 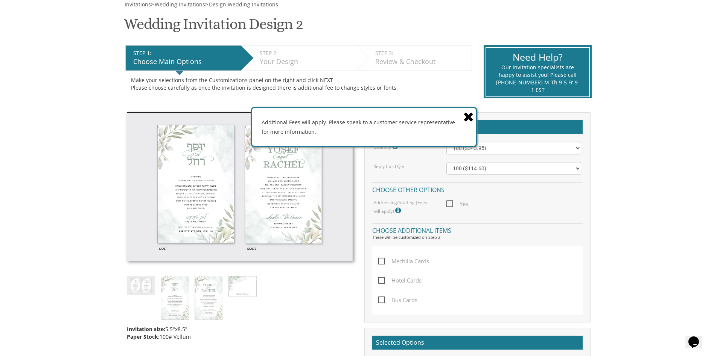 I want to click on span: Design Wedding Invitations, so click(x=244, y=4).